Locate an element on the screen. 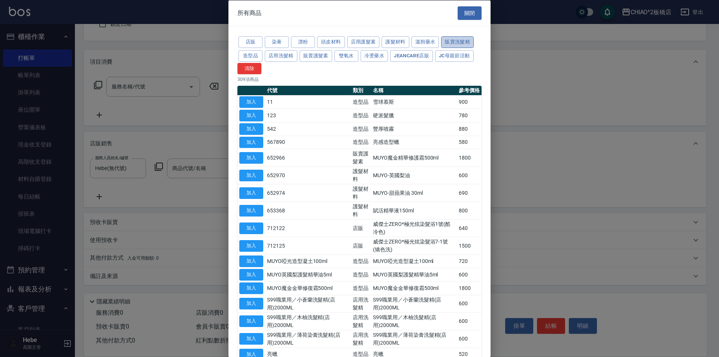  td: 1500 is located at coordinates (469, 245).